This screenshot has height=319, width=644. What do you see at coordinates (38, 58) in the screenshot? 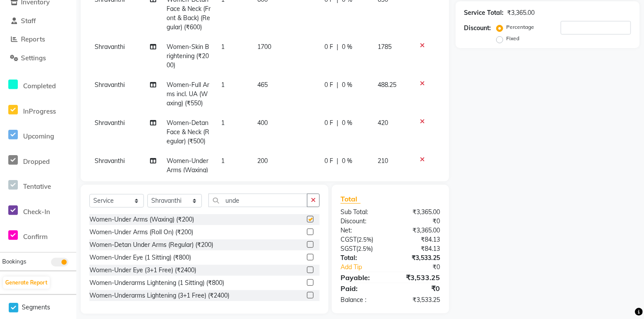
I see `a: Settings` at bounding box center [38, 58].